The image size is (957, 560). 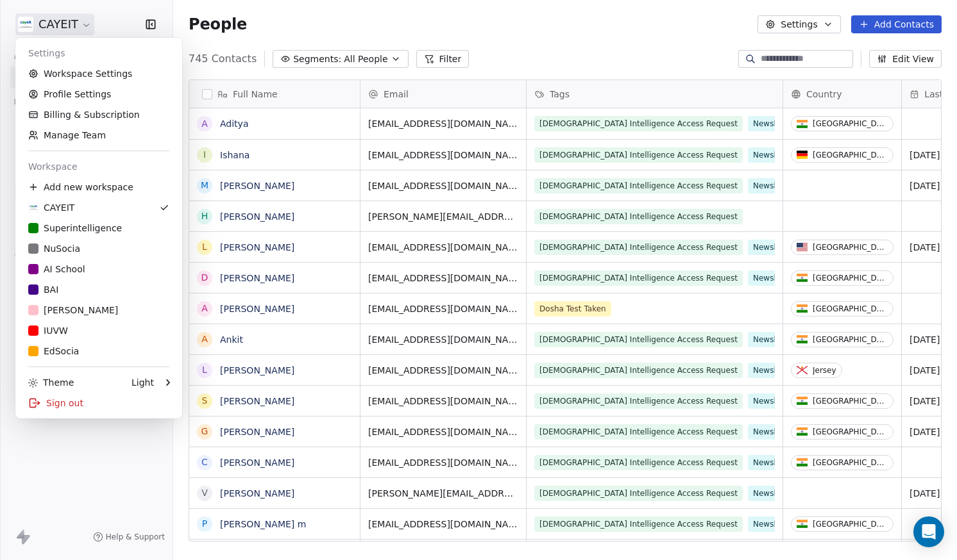 What do you see at coordinates (99, 53) in the screenshot?
I see `div: Settings` at bounding box center [99, 53].